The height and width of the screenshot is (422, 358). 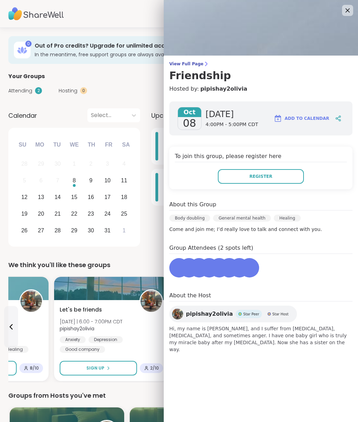 What do you see at coordinates (278, 118) in the screenshot?
I see `img: ShareWell Logomark` at bounding box center [278, 118].